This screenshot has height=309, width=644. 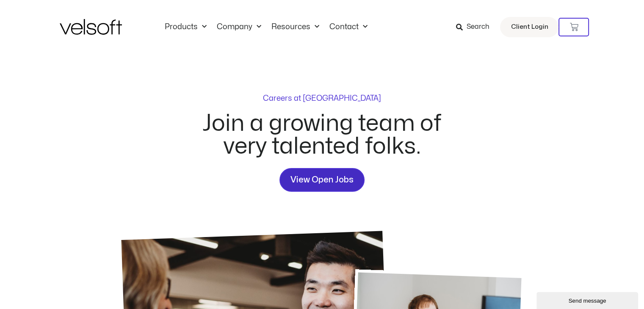 I want to click on span: View Open Jobs, so click(x=322, y=180).